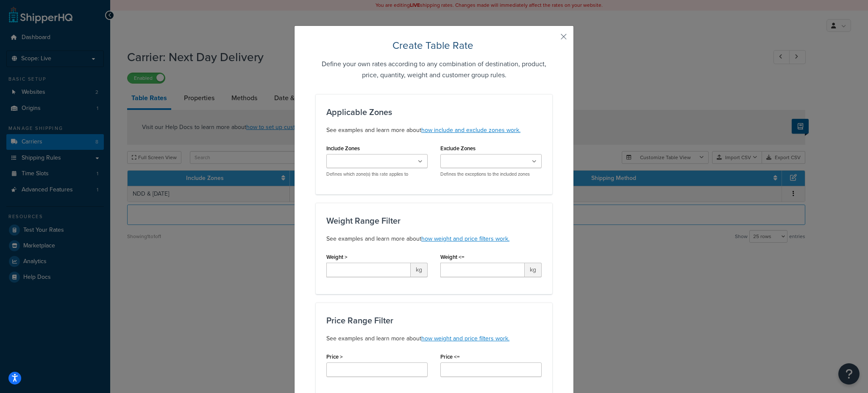  Describe the element at coordinates (377, 174) in the screenshot. I see `p: Defines which zone(s) this rate applies to` at that location.